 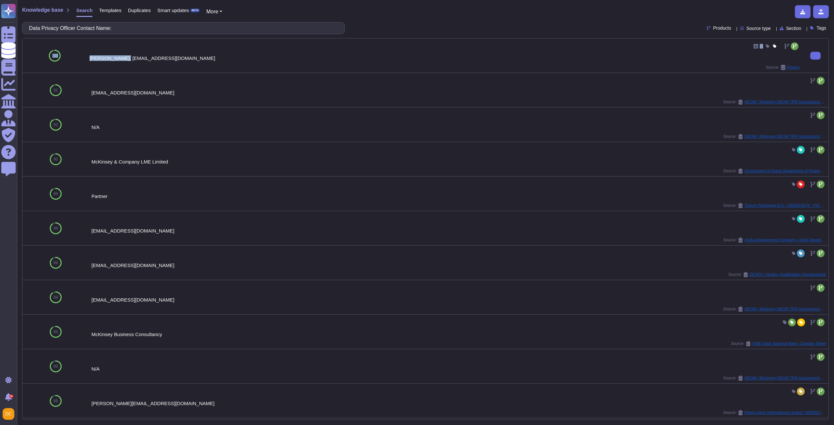 What do you see at coordinates (43, 10) in the screenshot?
I see `span: Knowledge base` at bounding box center [43, 10].